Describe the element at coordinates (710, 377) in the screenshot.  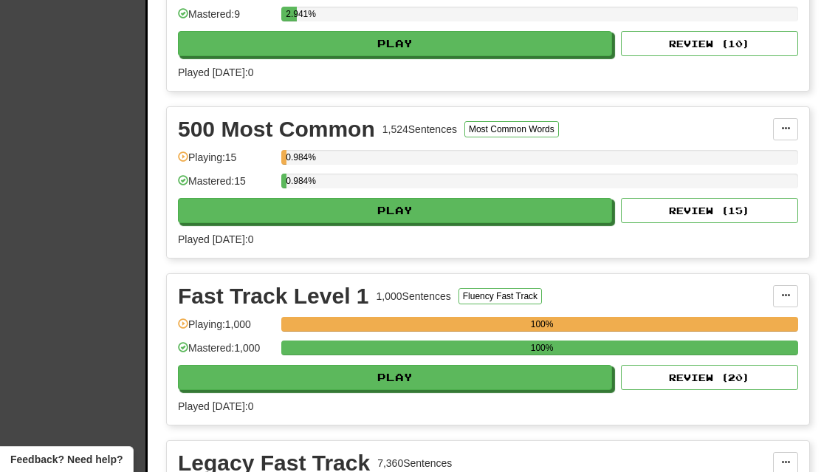
I see `button: Review (20)` at that location.